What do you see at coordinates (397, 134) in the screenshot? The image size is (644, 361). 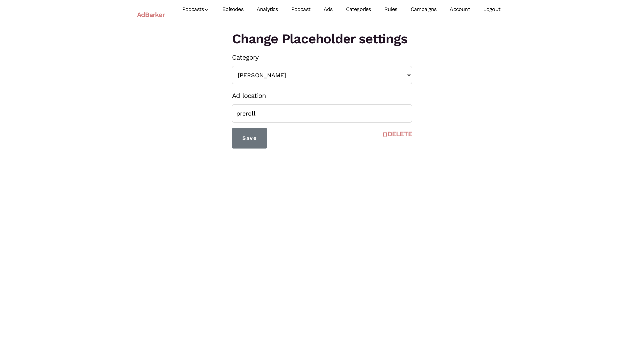 I see `a: DELETE` at bounding box center [397, 134].